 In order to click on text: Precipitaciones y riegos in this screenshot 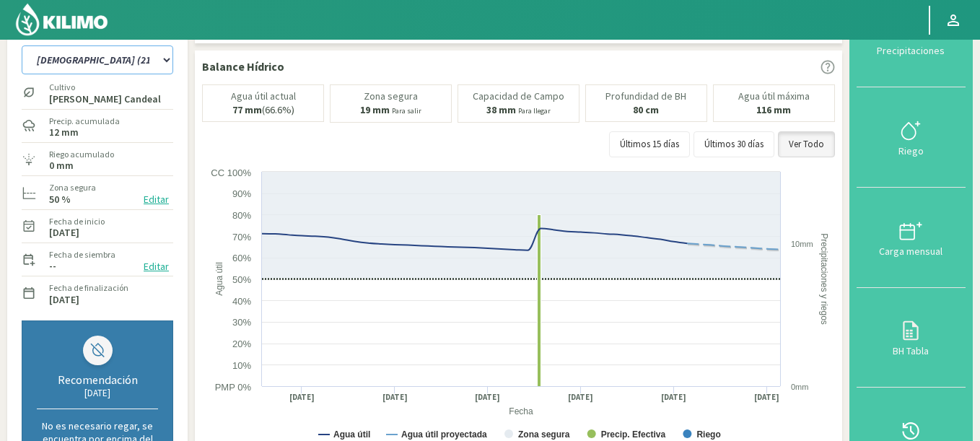, I will do `click(824, 279)`.